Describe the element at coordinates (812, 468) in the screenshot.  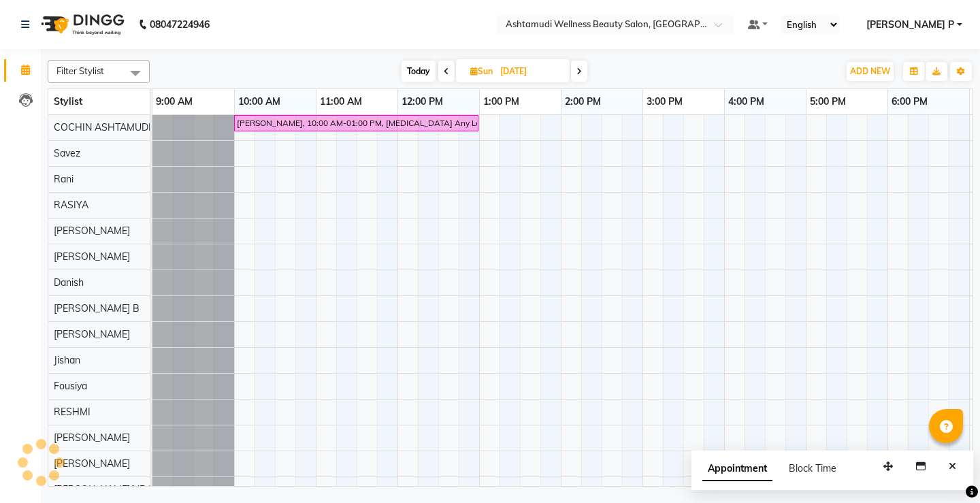
I see `span: Block Time` at that location.